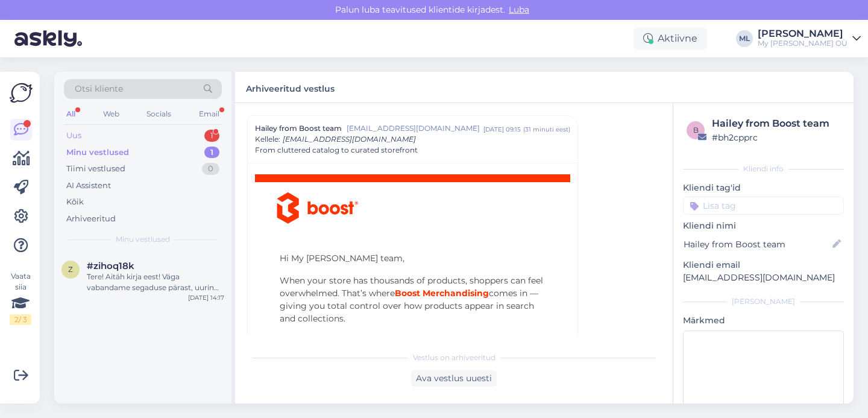  Describe the element at coordinates (20, 319) in the screenshot. I see `div: 2 / 3` at that location.